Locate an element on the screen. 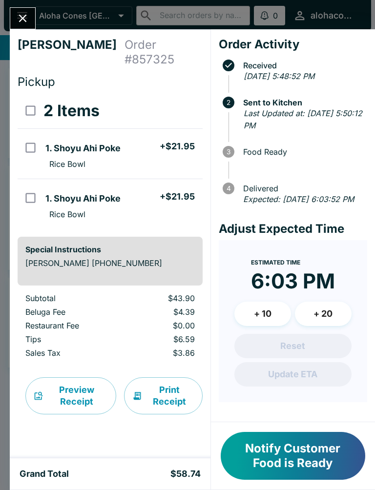 This screenshot has height=490, width=375. p: Beluga Fee is located at coordinates (69, 312).